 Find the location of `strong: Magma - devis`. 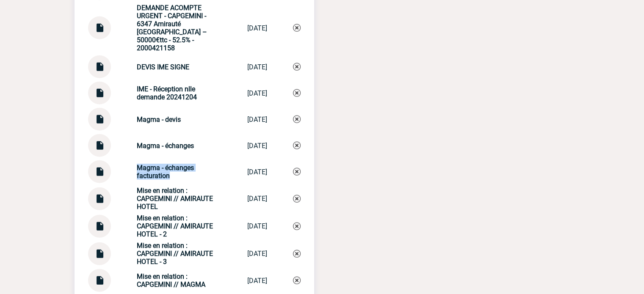

strong: Magma - devis is located at coordinates (158, 119).